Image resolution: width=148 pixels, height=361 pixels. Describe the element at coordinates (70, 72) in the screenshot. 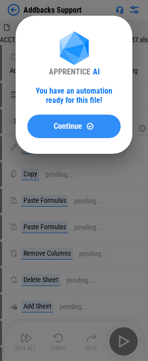

I see `div: APPRENTICE` at that location.